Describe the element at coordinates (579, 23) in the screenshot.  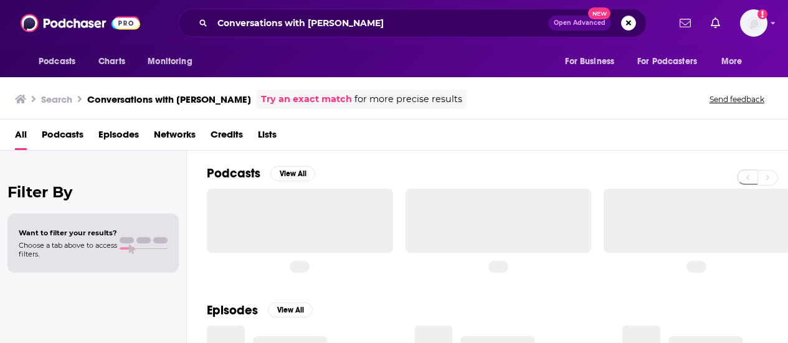
I see `button: Open AdvancedNew` at that location.